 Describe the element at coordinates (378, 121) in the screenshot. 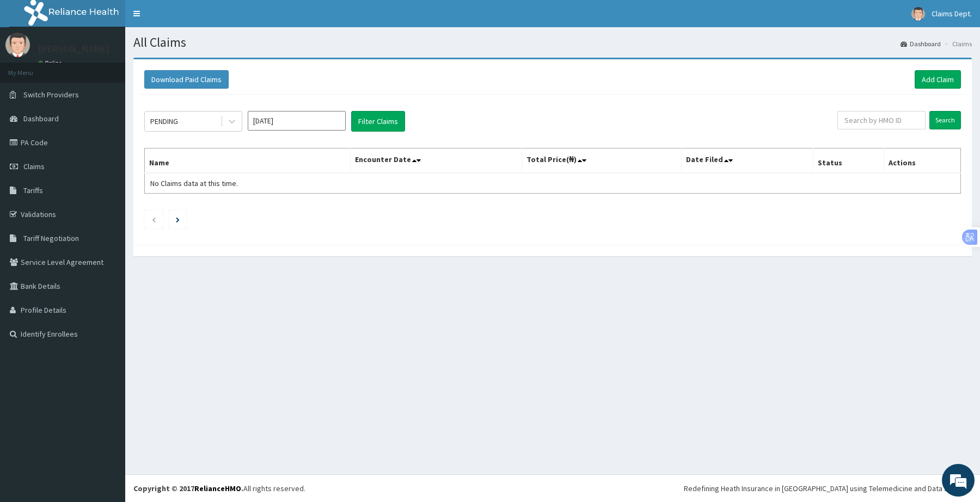

I see `button: Filter Claims` at that location.